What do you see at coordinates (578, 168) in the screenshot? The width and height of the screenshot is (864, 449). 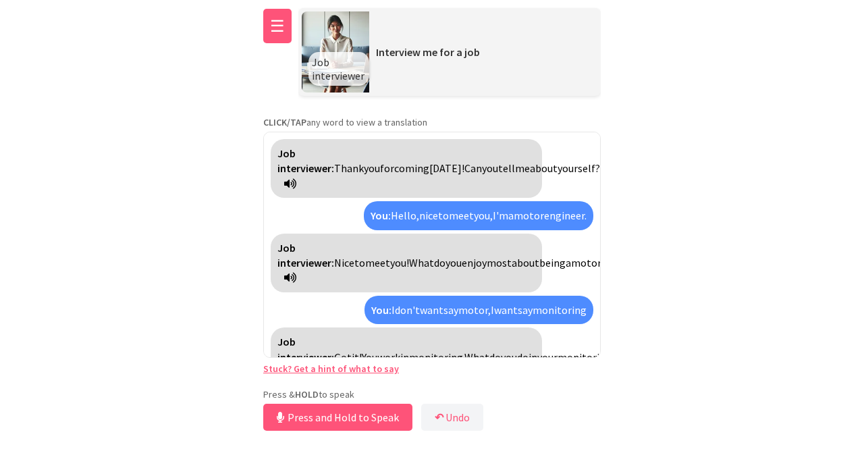 I see `span: yourself?` at bounding box center [578, 168].